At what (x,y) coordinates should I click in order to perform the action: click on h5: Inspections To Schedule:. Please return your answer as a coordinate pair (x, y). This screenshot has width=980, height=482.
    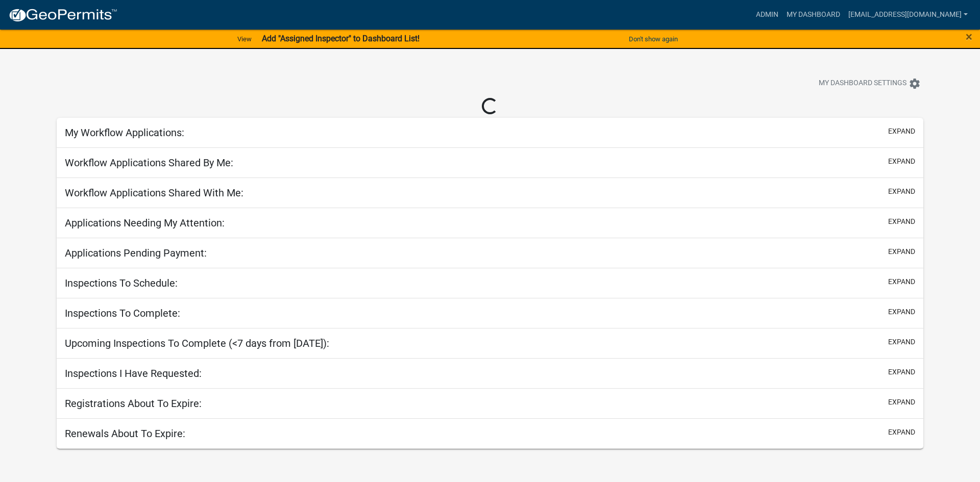
    Looking at the image, I should click on (121, 283).